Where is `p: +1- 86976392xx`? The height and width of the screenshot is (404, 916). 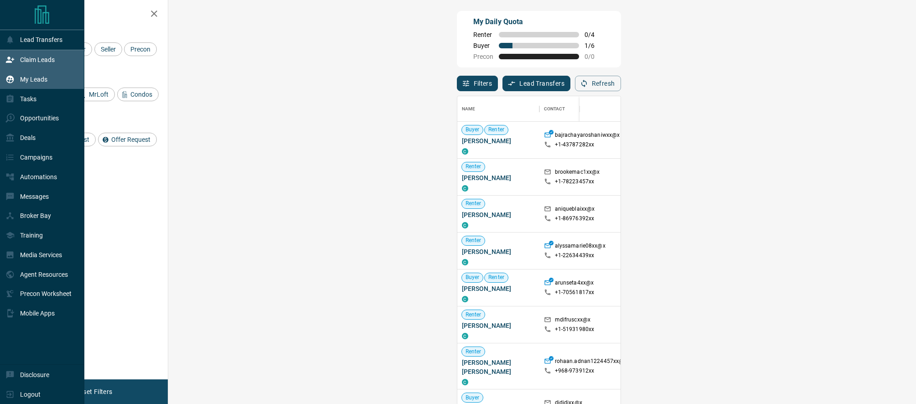 p: +1- 86976392xx is located at coordinates (574, 218).